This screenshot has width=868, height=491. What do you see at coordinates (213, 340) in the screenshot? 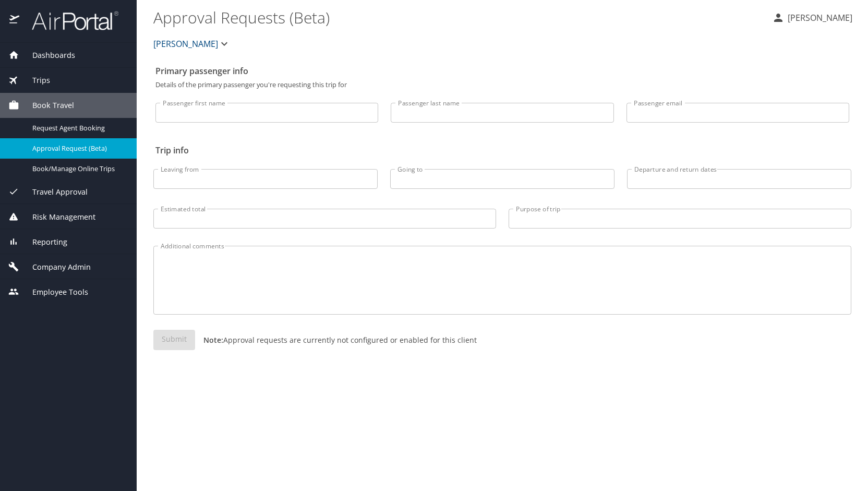
I see `strong: Note:` at bounding box center [213, 340].